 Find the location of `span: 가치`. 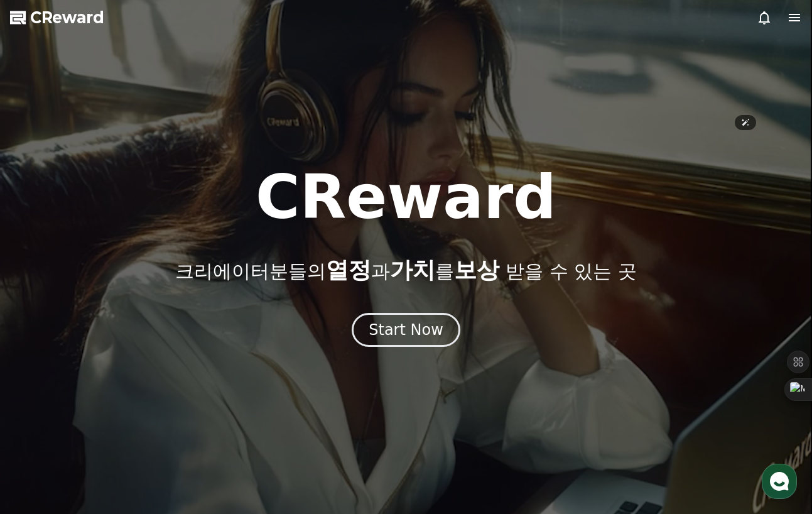

span: 가치 is located at coordinates (412, 269).